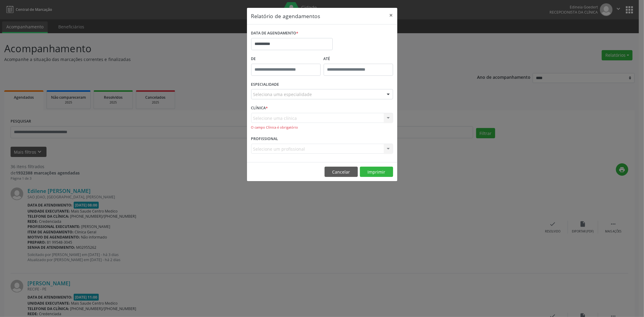 This screenshot has height=317, width=644. What do you see at coordinates (359, 59) in the screenshot?
I see `label: ATÉ` at bounding box center [359, 59].